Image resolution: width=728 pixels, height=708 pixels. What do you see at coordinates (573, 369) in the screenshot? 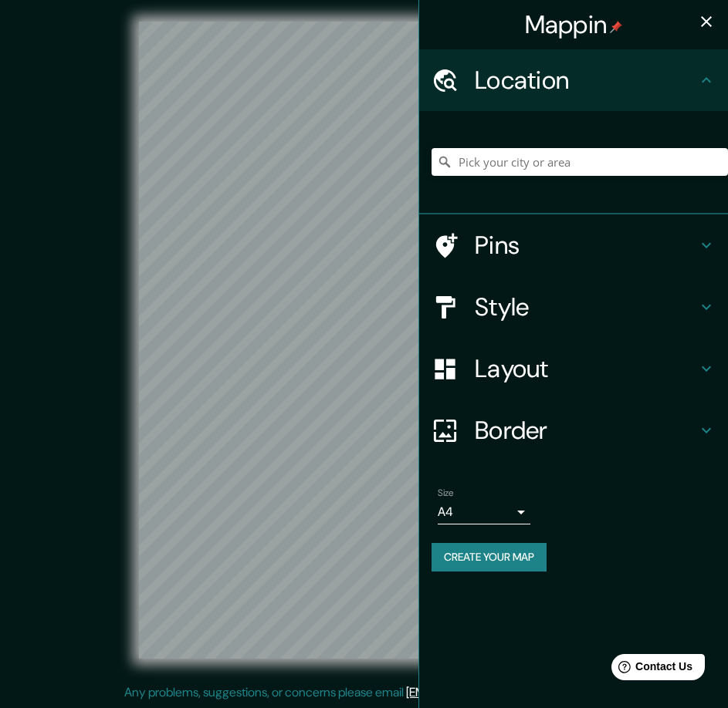
I see `div: Layout` at bounding box center [573, 369].